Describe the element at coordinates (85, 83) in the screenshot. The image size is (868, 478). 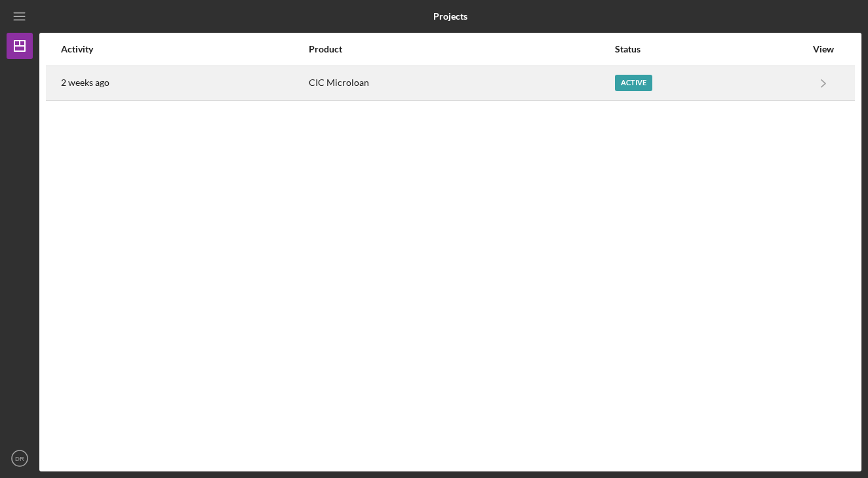
I see `time: 2025-09-16 12:28` at that location.